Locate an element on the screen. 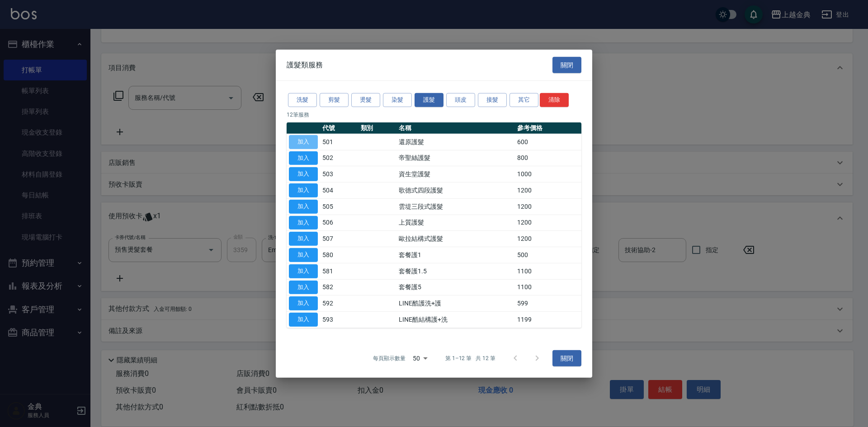  td: 還原護髮 is located at coordinates (456, 142).